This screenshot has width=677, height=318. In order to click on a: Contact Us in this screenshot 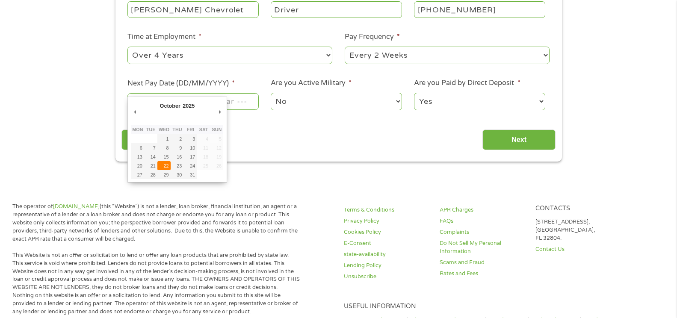, I will do `click(578, 249)`.